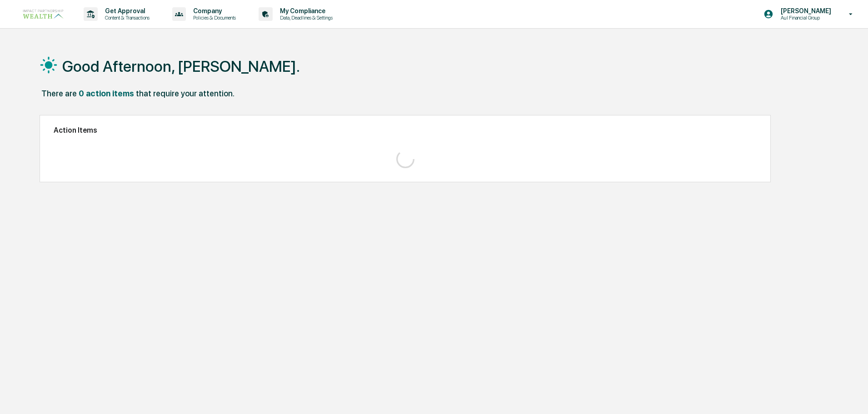 The width and height of the screenshot is (868, 414). I want to click on div: that require your attention., so click(185, 93).